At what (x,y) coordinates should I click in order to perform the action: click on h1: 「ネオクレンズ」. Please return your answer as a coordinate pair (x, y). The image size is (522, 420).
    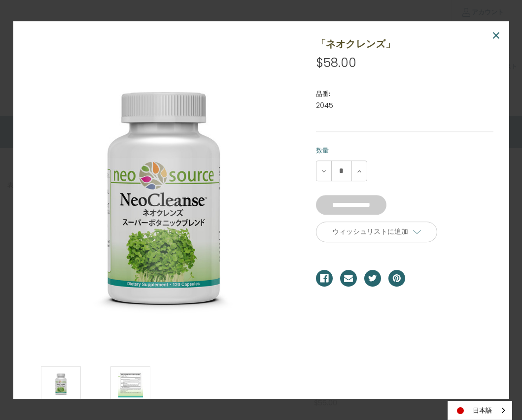
    Looking at the image, I should click on (404, 44).